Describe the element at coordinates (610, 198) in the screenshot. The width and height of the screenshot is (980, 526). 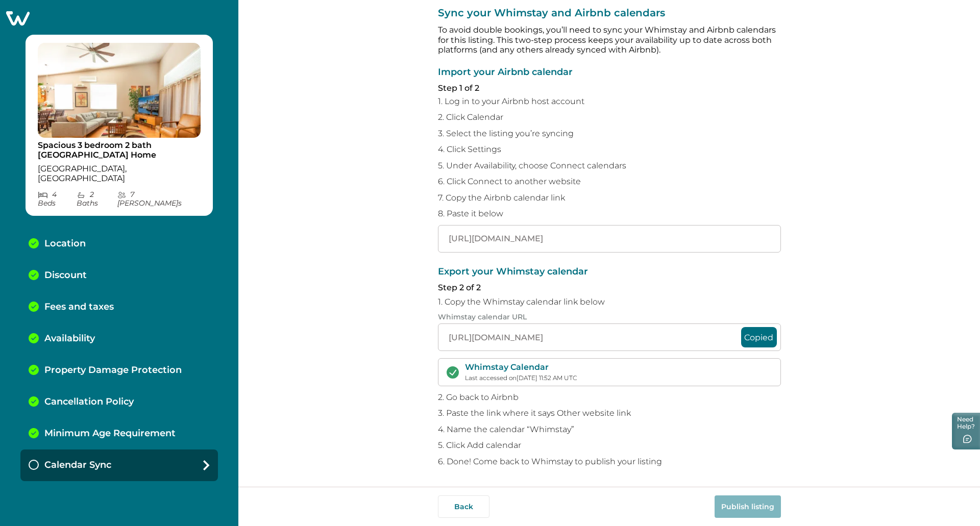
I see `p: 7. Copy the Airbnb calendar link` at that location.